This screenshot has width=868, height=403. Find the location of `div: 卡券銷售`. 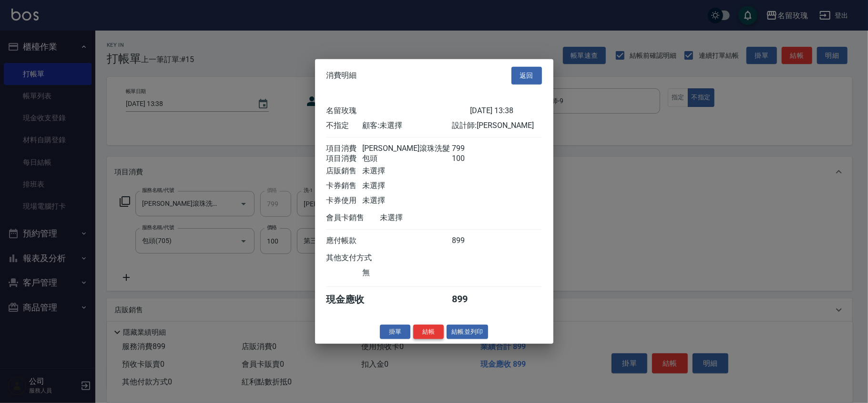

div: 卡券銷售 is located at coordinates (344, 185).